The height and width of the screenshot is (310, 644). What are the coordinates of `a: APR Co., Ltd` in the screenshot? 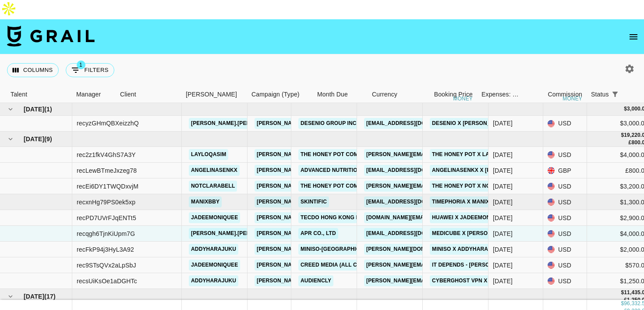 It's located at (318, 233).